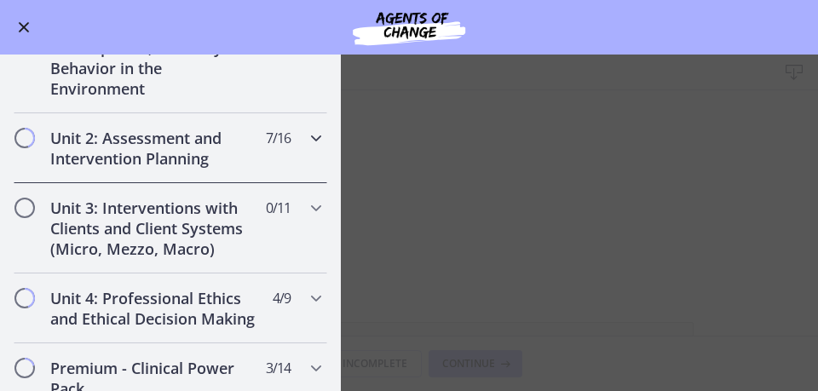 The width and height of the screenshot is (818, 391). Describe the element at coordinates (154, 58) in the screenshot. I see `h2: Unit 1: Human Development, Diversity and Behavior in the Environment` at that location.